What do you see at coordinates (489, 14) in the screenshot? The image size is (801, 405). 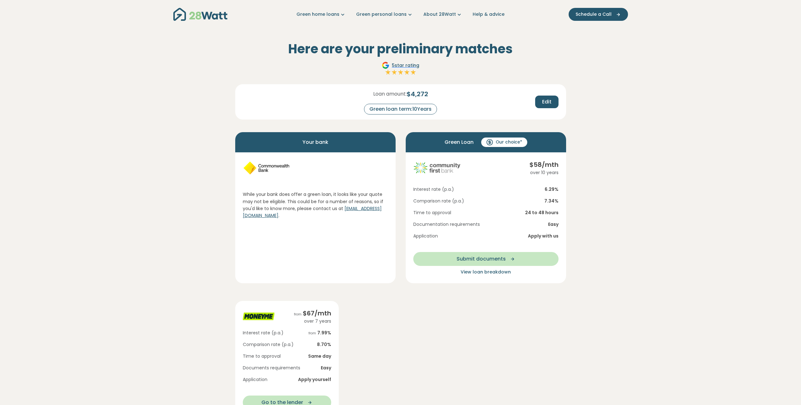 I see `a: Help & advice` at bounding box center [489, 14].